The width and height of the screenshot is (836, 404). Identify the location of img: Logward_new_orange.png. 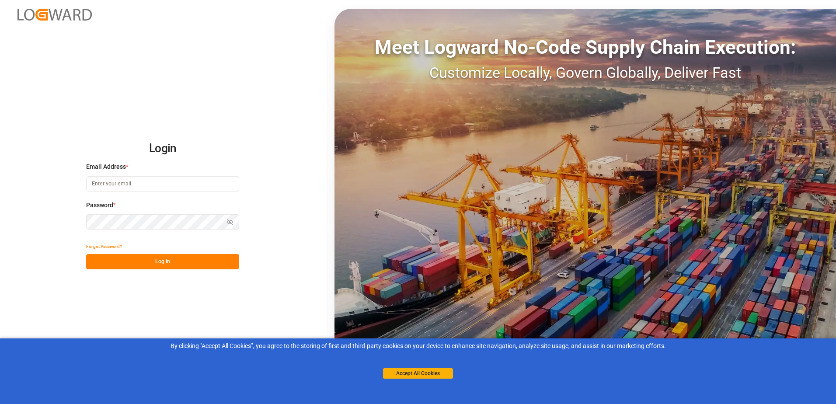
(55, 14).